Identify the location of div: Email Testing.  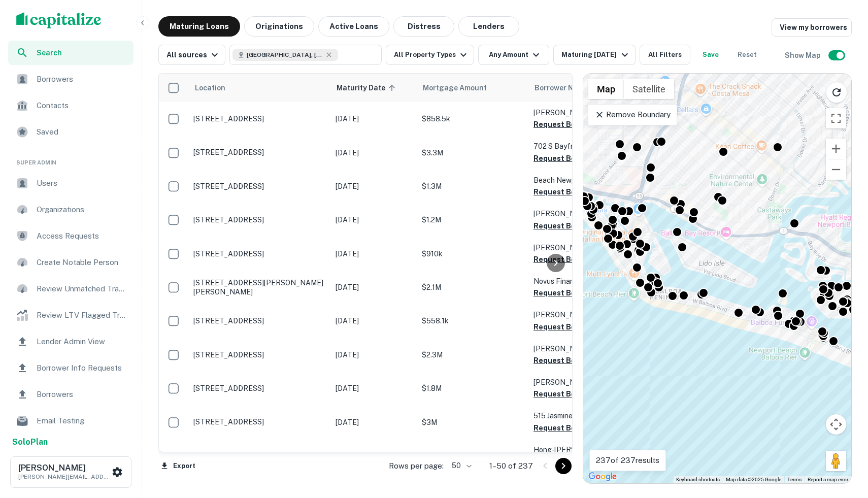
(70, 421).